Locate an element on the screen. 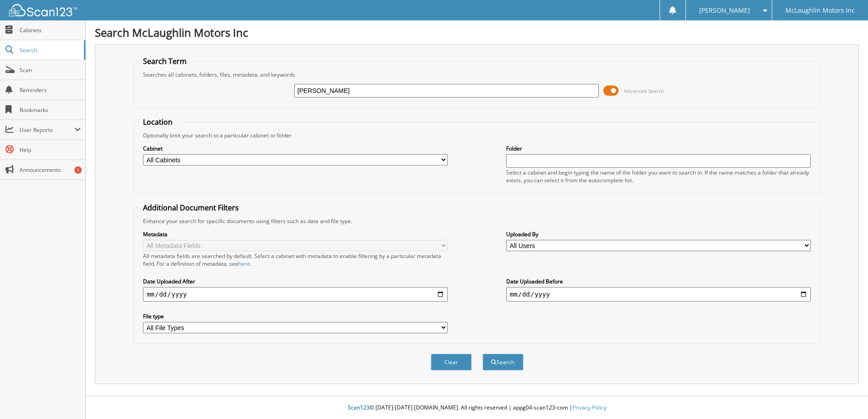 This screenshot has height=419, width=868. span: Reminders is located at coordinates (50, 90).